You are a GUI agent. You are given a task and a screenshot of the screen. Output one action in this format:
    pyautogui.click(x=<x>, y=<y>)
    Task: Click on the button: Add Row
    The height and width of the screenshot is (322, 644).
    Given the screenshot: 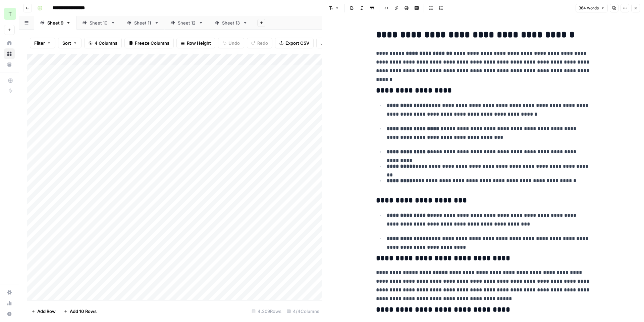 What is the action you would take?
    pyautogui.click(x=43, y=311)
    